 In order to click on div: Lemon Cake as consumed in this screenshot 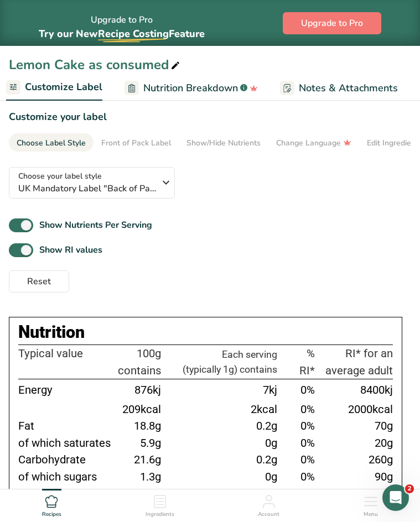, I will do `click(95, 65)`.